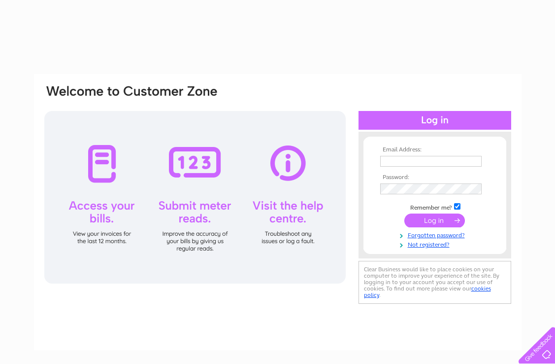 The width and height of the screenshot is (555, 364). I want to click on a: cookies policy, so click(428, 291).